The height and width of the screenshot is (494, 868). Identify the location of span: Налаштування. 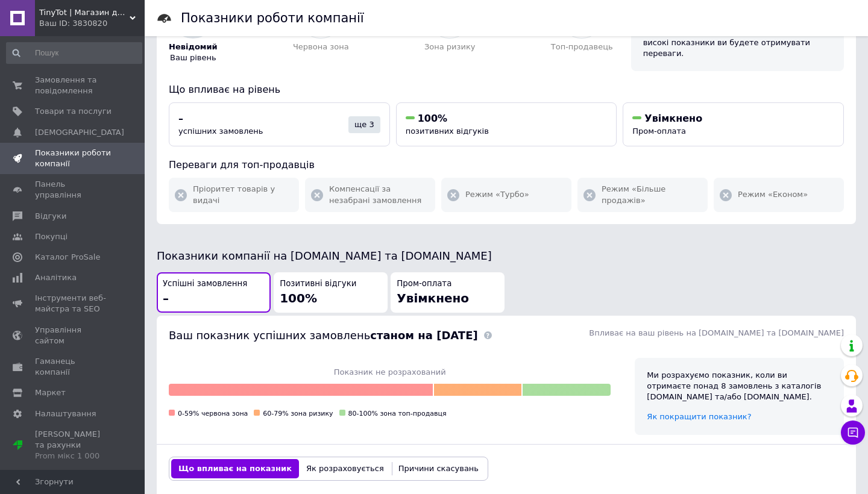
(65, 414).